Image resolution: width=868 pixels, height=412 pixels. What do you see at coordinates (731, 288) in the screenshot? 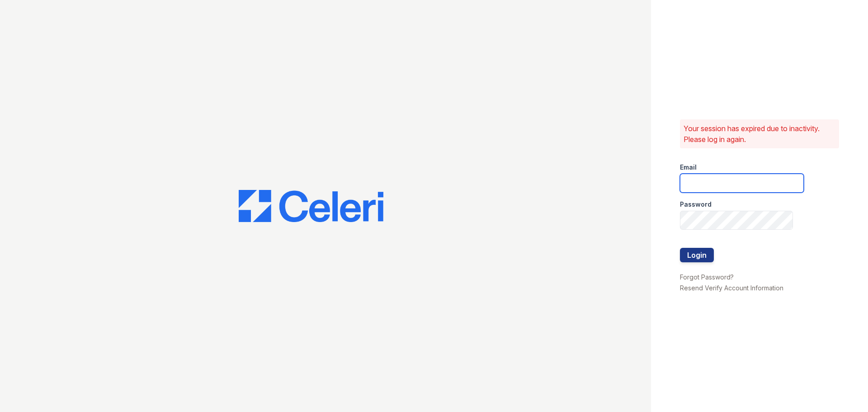
I see `a: Resend Verify Account Information` at bounding box center [731, 288].